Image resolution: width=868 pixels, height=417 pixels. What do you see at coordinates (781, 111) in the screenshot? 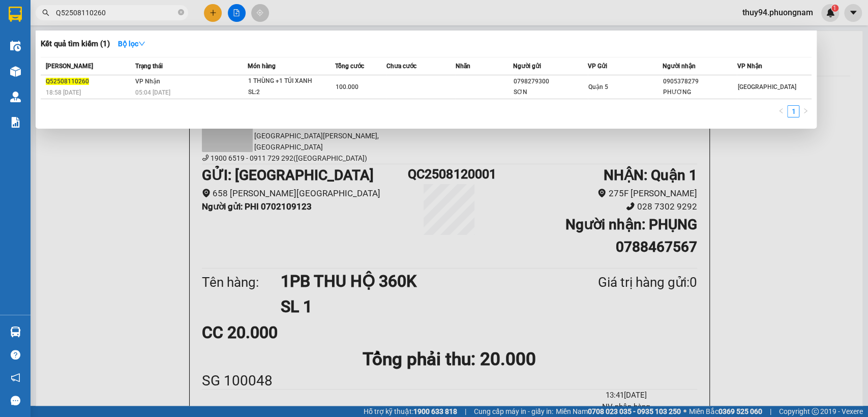
I see `button: left` at bounding box center [781, 111].